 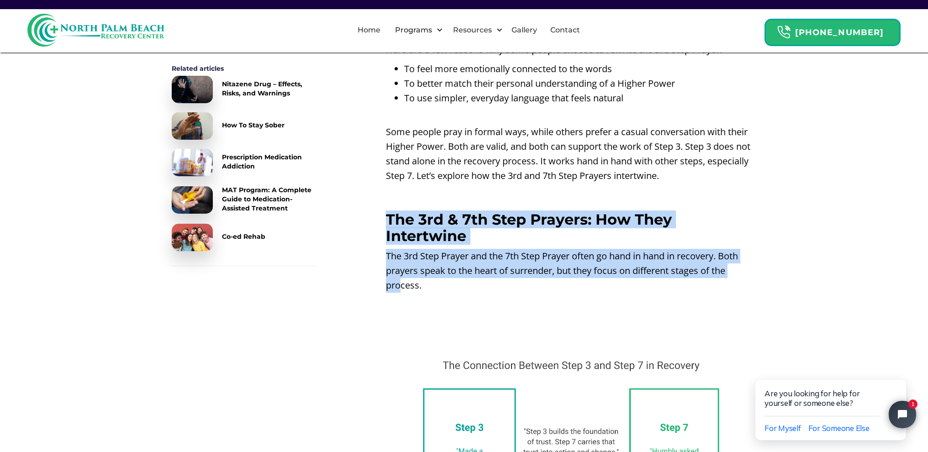 What do you see at coordinates (571, 154) in the screenshot?
I see `p: Some people pray in formal ways, while others prefer a casual conversation with their Higher Powe...` at bounding box center [571, 154].